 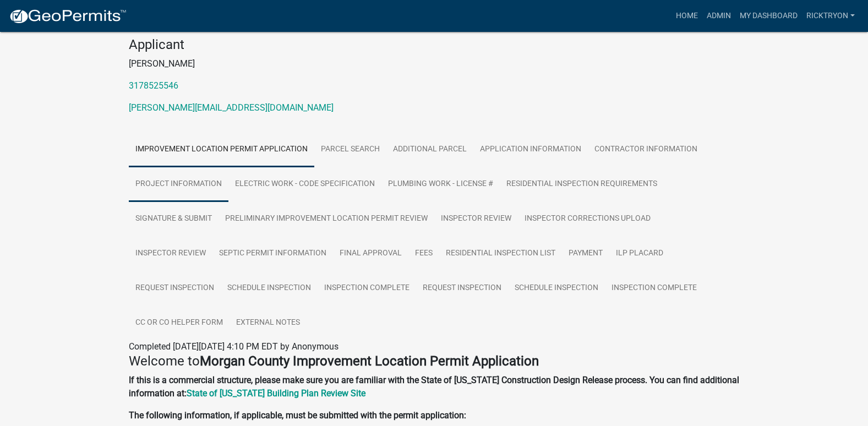 I want to click on h4: Welcome to, so click(x=434, y=361).